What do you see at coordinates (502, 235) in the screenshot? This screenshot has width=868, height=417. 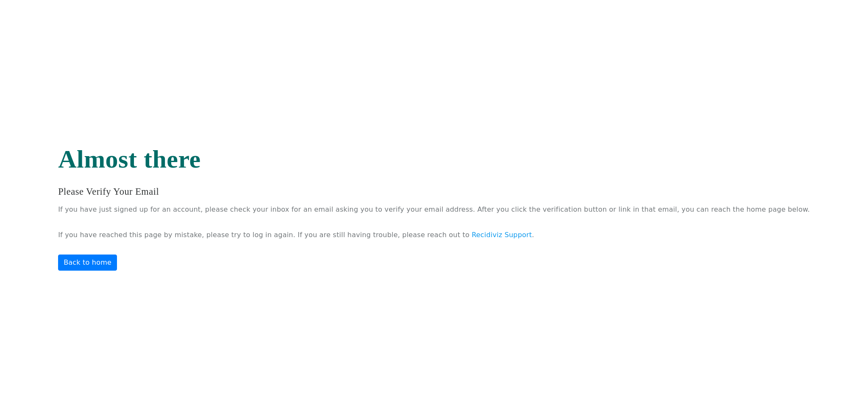 I see `a: Recidiviz Support` at bounding box center [502, 235].